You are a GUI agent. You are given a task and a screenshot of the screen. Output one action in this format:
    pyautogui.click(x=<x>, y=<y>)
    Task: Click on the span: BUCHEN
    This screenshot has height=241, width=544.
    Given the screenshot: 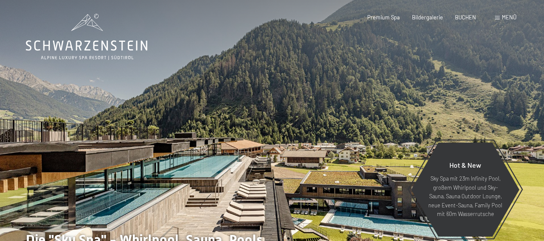 What is the action you would take?
    pyautogui.click(x=466, y=17)
    